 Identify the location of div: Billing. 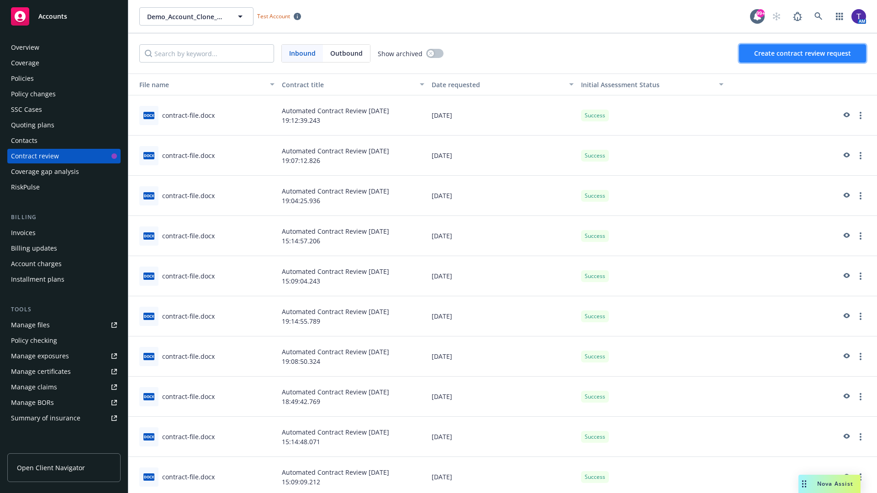
(64, 217).